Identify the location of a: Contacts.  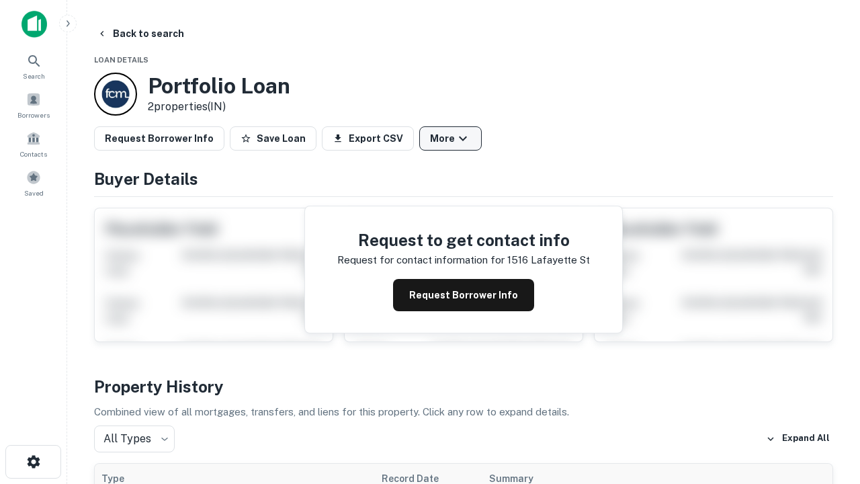
(34, 144).